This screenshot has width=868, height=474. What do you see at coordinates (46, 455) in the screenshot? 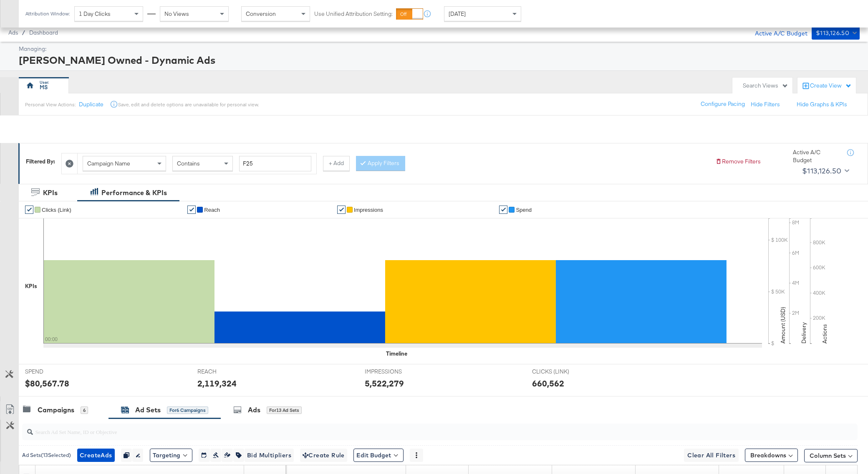
I see `div: Ad Sets ( 13 Selected)` at bounding box center [46, 455].